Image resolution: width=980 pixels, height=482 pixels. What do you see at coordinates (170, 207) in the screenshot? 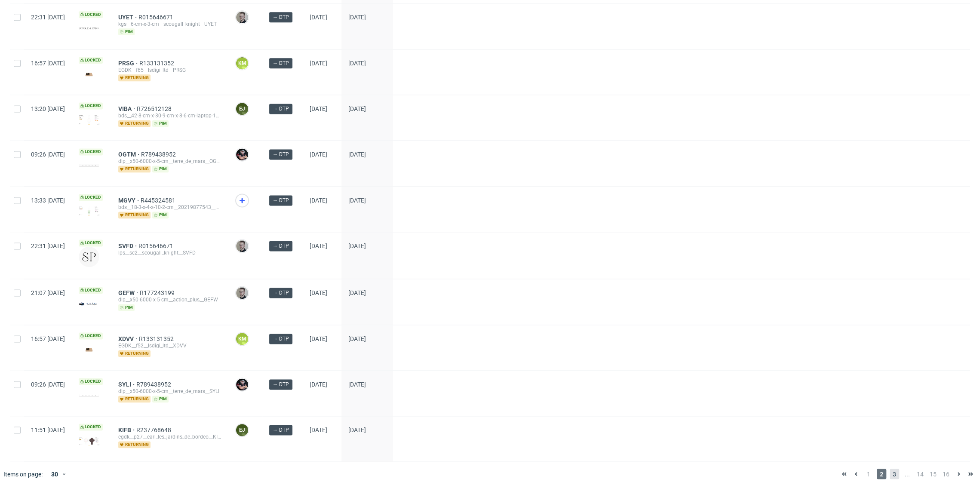
I see `div: bds__18-3-x-4-x-10-2-cm__20219877543__MGVY` at bounding box center [170, 207].